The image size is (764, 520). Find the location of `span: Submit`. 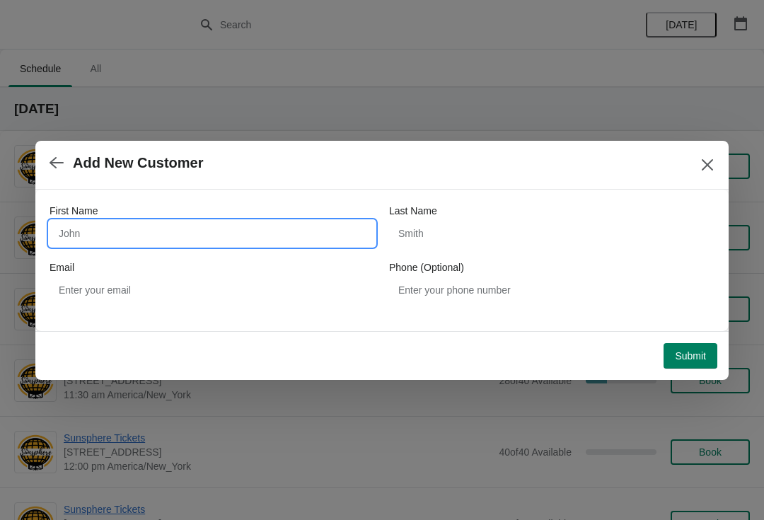

span: Submit is located at coordinates (690, 356).